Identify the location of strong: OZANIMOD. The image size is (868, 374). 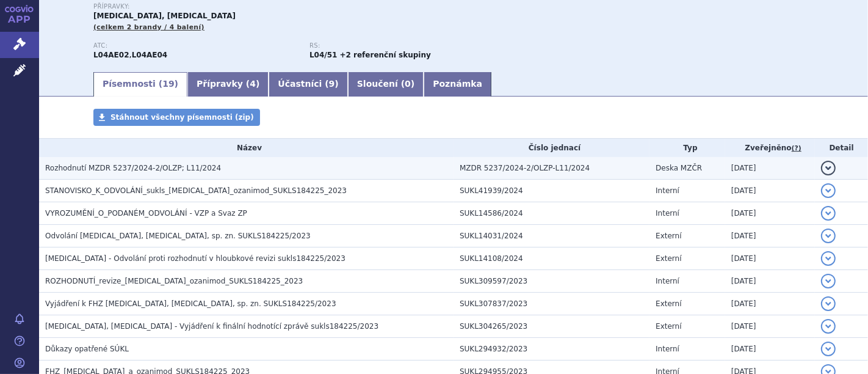
(111, 55).